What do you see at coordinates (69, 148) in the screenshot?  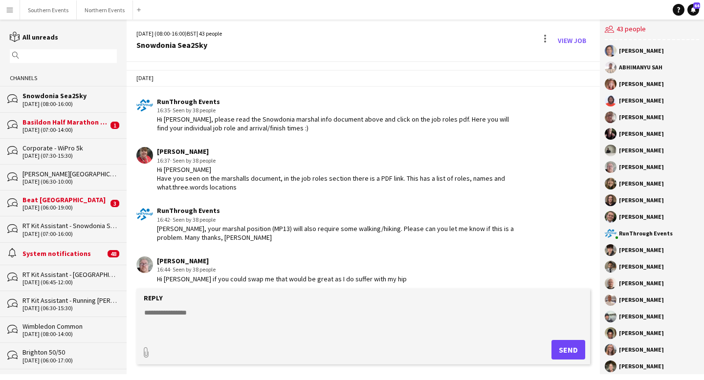 I see `div: Corporate - WiPro 5k` at bounding box center [69, 148].